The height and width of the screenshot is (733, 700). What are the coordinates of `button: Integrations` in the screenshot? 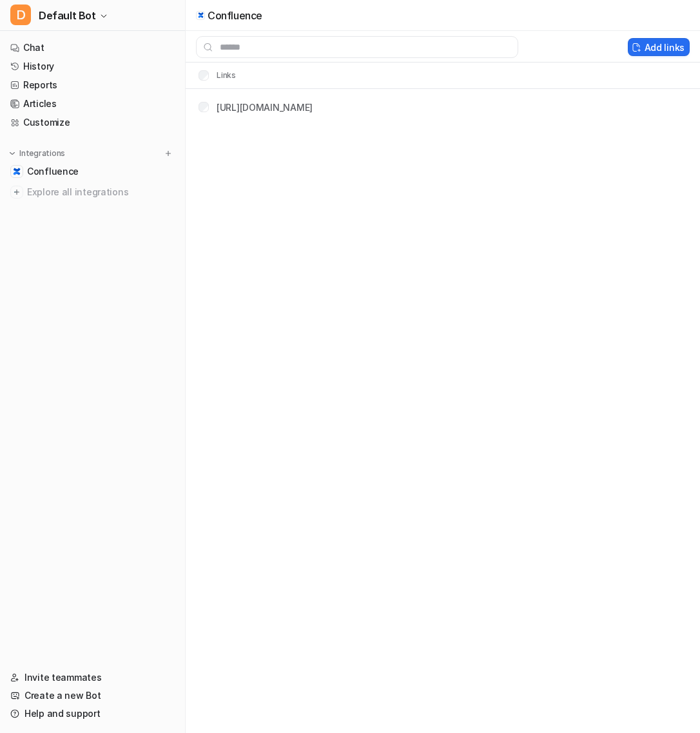 It's located at (37, 154).